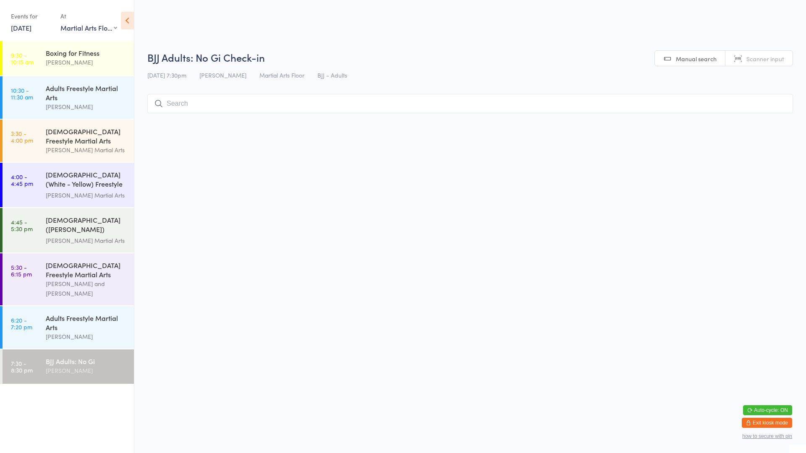 The width and height of the screenshot is (806, 453). I want to click on button: how to secure with pin, so click(767, 437).